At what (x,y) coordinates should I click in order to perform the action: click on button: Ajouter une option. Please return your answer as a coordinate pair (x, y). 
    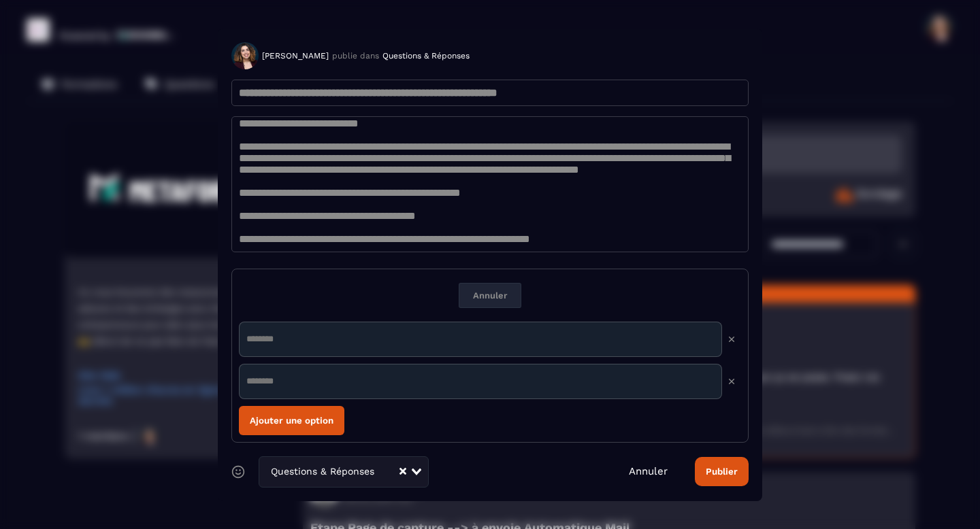
    Looking at the image, I should click on (292, 420).